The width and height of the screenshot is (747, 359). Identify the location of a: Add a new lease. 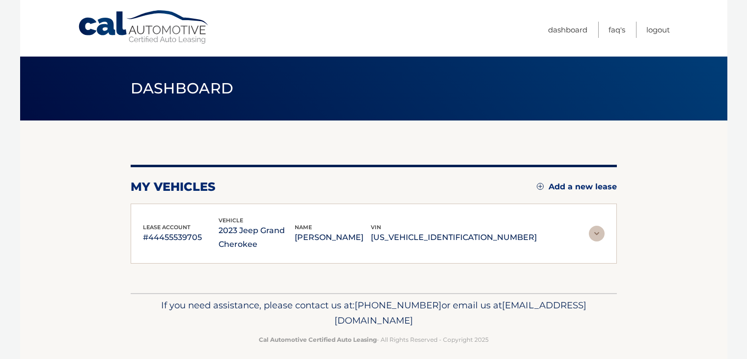
(577, 187).